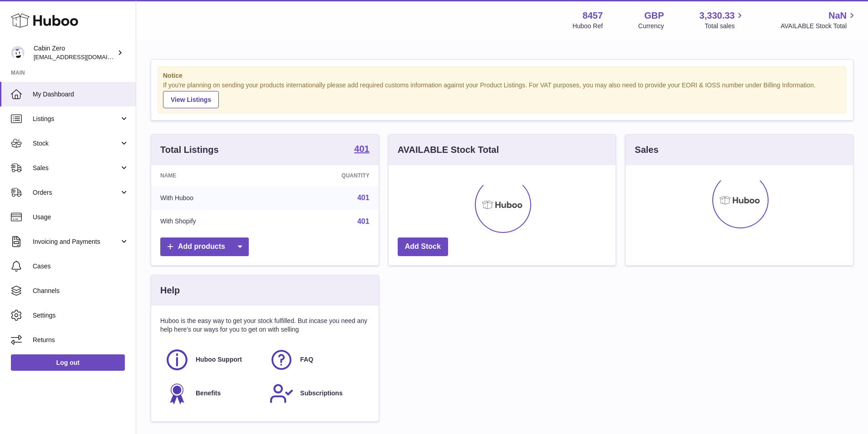 This screenshot has height=434, width=868. Describe the element at coordinates (448, 150) in the screenshot. I see `h3: AVAILABLE Stock Total` at that location.